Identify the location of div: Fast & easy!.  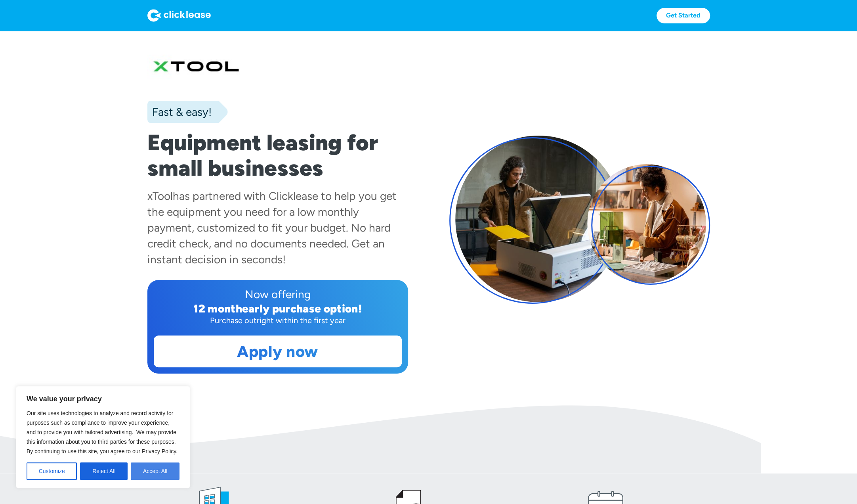
(180, 111).